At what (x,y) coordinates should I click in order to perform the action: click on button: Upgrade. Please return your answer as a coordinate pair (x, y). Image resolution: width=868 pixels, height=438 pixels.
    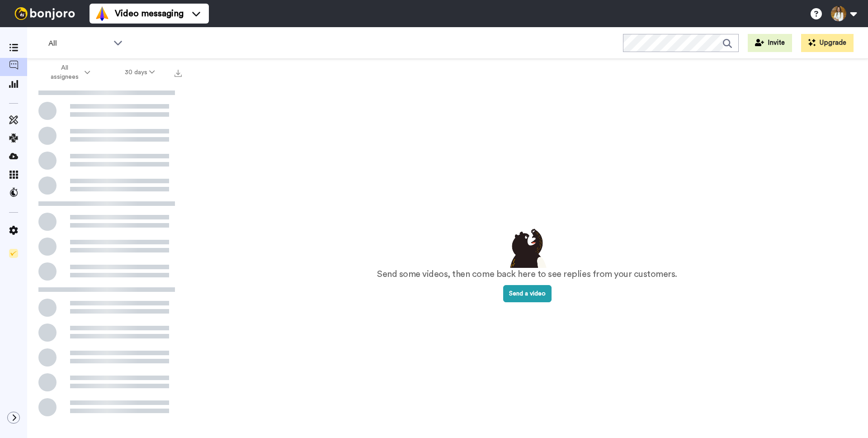
    Looking at the image, I should click on (827, 43).